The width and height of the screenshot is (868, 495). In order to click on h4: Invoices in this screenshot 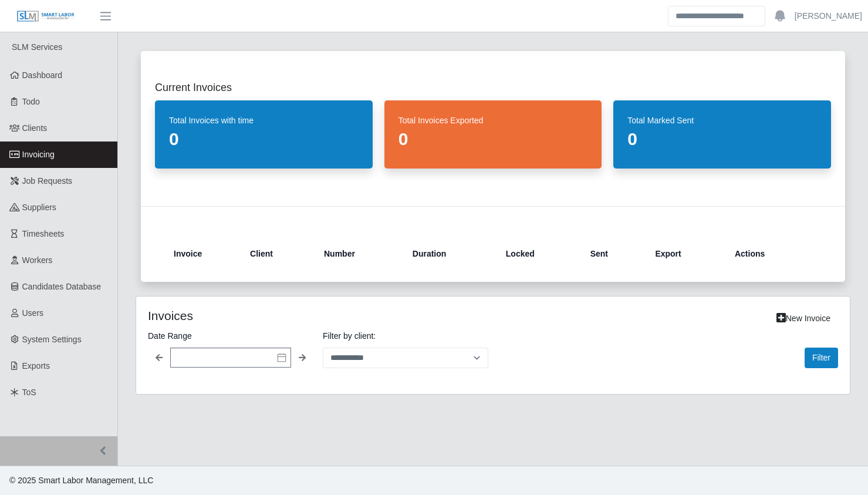, I will do `click(286, 315)`.